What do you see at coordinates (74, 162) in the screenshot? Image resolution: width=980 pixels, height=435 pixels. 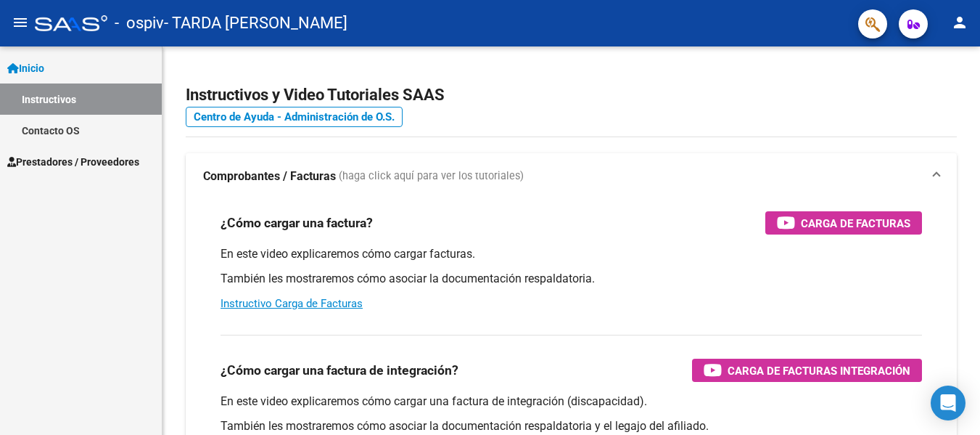 I see `span: Prestadores / Proveedores` at bounding box center [74, 162].